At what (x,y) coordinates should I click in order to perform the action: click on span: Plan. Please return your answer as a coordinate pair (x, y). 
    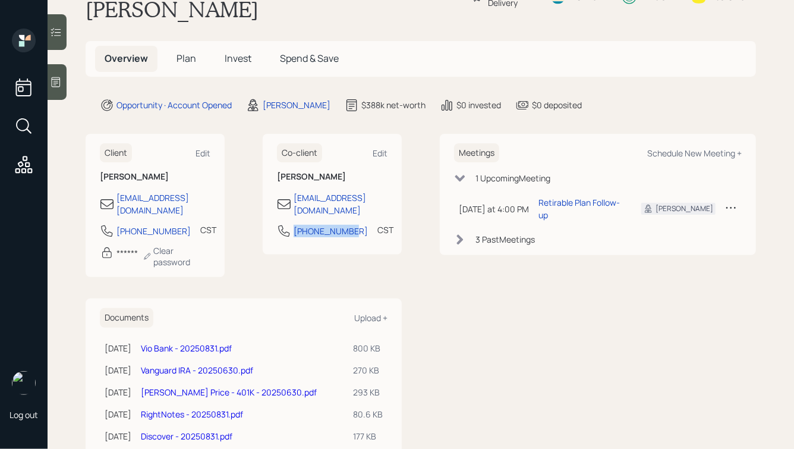
    Looking at the image, I should click on (186, 58).